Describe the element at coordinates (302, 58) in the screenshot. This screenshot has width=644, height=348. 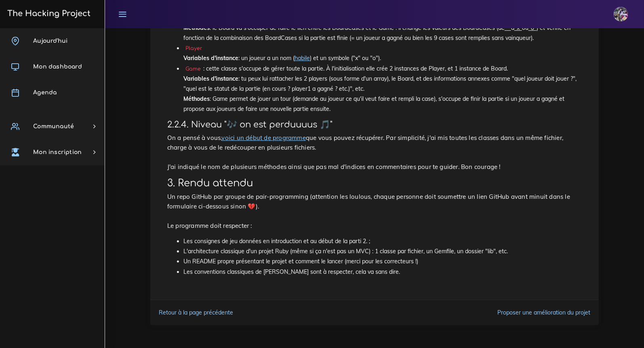
I see `a: habile` at that location.